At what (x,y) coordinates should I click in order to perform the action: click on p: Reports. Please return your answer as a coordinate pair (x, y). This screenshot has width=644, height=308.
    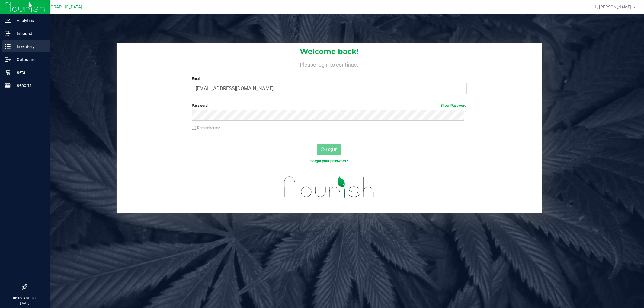
    Looking at the image, I should click on (28, 86).